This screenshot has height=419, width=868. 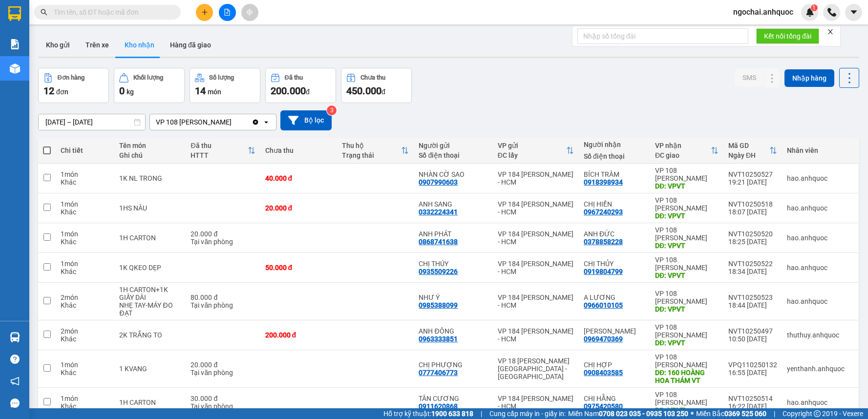 I want to click on div: ANH SANG, so click(x=453, y=204).